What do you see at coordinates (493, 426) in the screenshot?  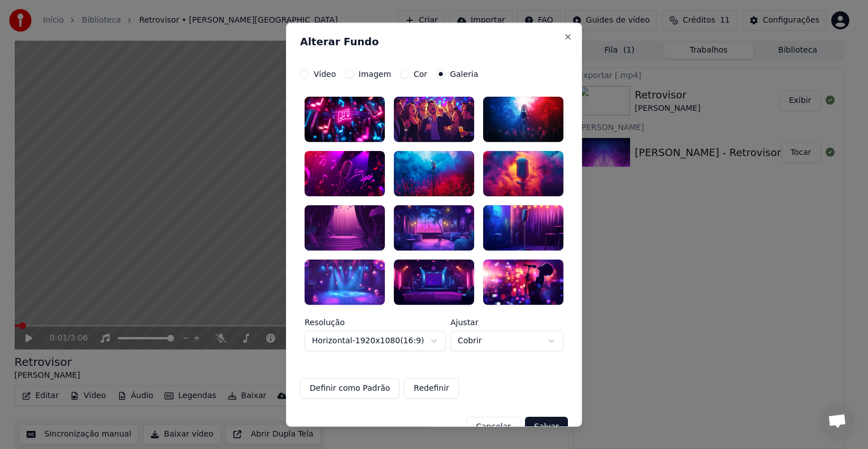 I see `button: Cancelar` at bounding box center [493, 426].